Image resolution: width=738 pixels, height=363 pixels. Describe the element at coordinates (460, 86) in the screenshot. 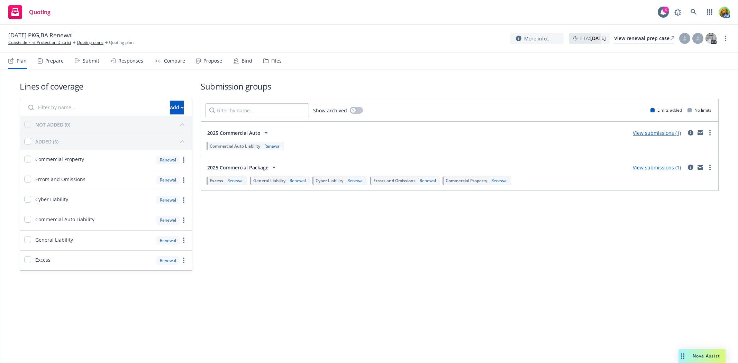

I see `h1: Submission groups` at that location.